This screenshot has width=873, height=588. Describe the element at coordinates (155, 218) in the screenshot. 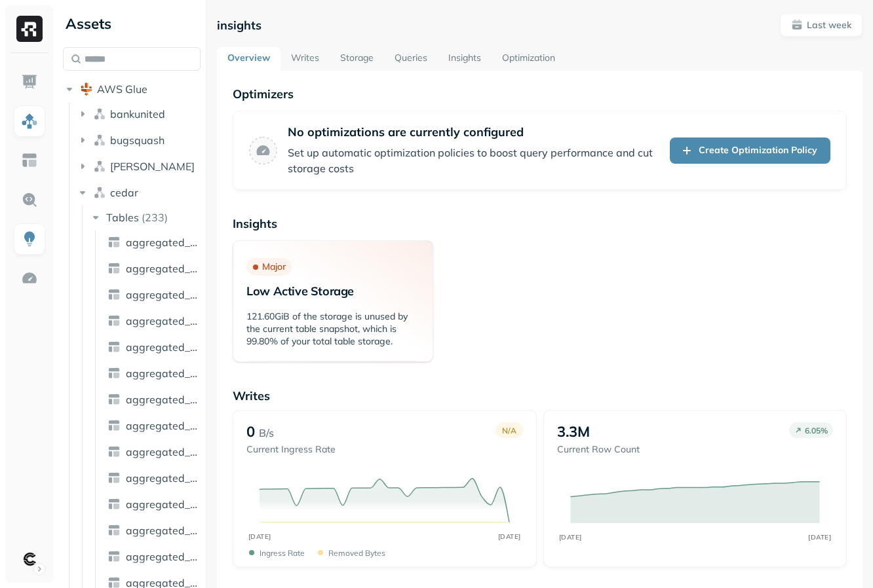

I see `p: ( 233 )` at that location.